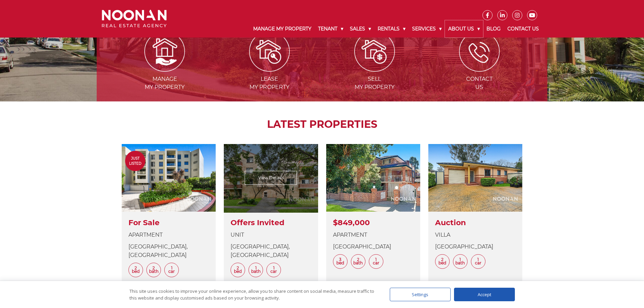 The height and width of the screenshot is (308, 644). I want to click on span: Manage my Property, so click(165, 83).